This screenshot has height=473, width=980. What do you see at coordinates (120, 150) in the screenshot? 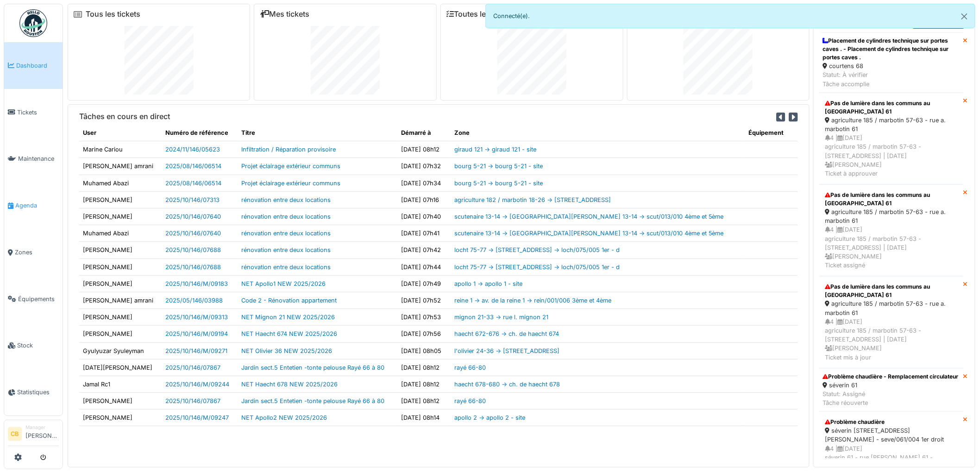
I see `td: Marine Cariou` at bounding box center [120, 150].